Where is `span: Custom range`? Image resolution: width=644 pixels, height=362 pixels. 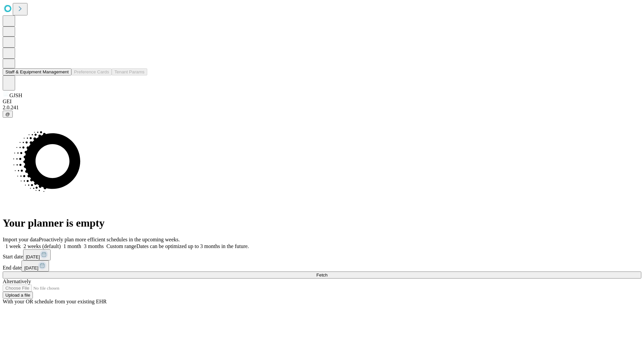
span: Custom range is located at coordinates (121, 246).